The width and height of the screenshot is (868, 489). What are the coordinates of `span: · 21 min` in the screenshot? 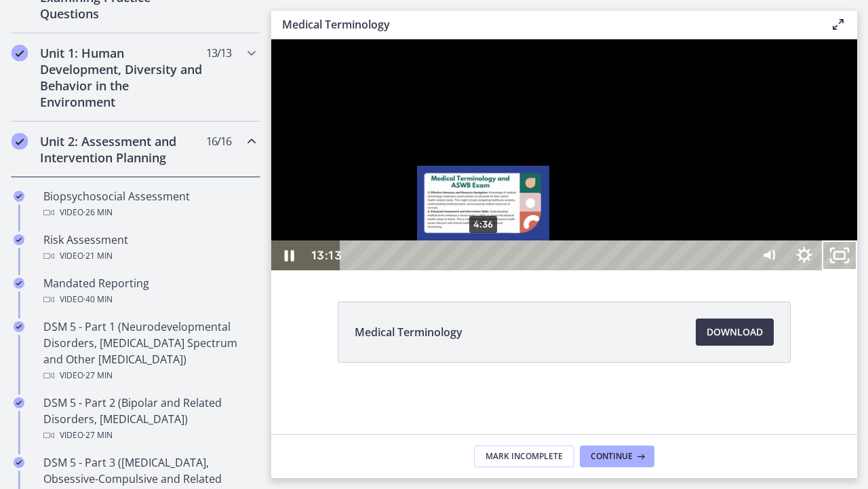 It's located at (98, 256).